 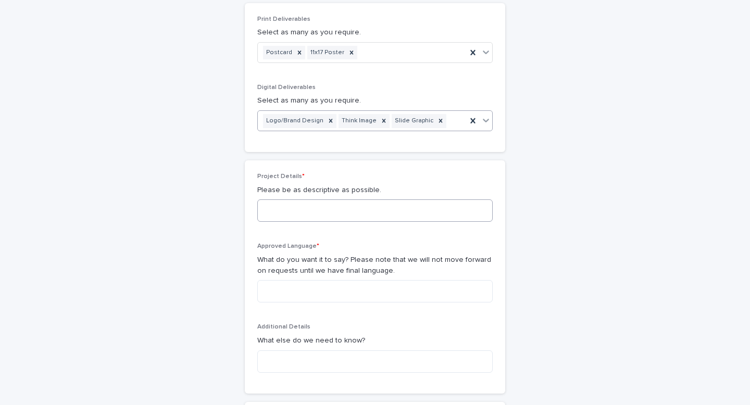 What do you see at coordinates (375, 341) in the screenshot?
I see `p: What else do we need to know?` at bounding box center [375, 341].